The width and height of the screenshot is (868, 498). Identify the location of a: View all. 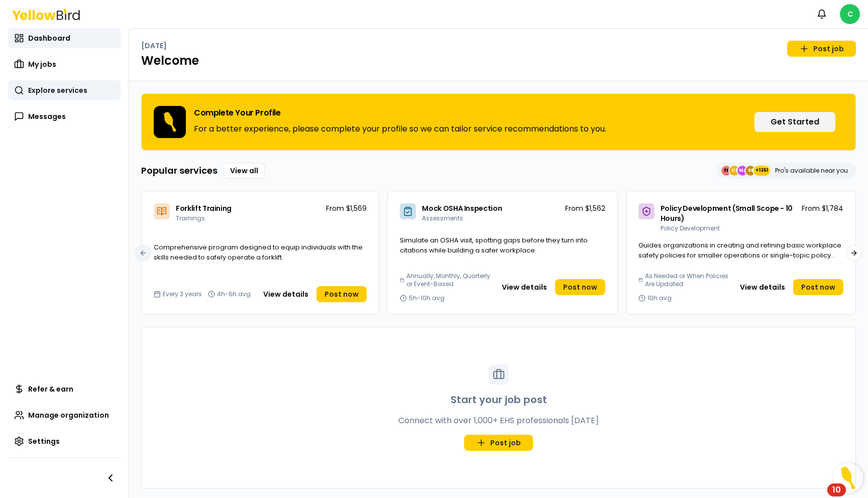
(244, 171).